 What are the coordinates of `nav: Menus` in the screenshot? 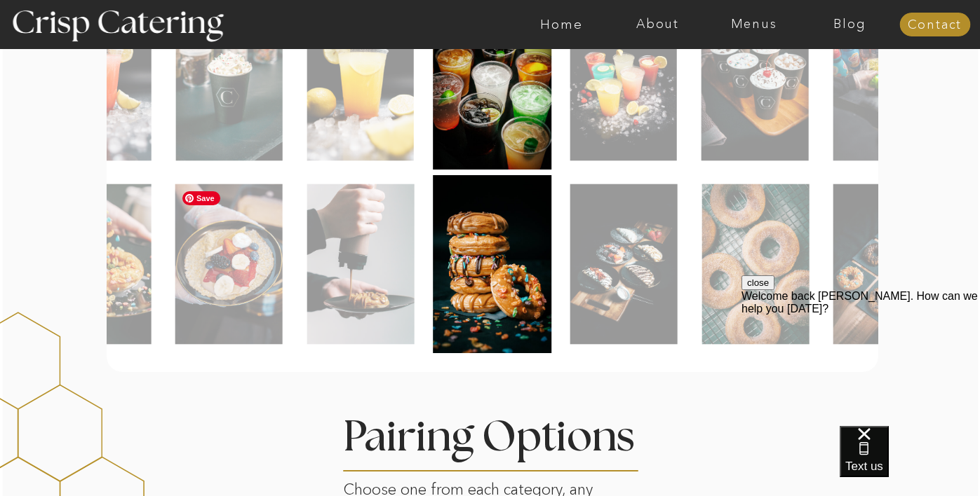 It's located at (753, 24).